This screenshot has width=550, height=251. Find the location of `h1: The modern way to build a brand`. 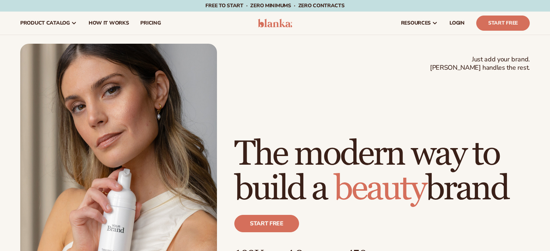

h1: The modern way to build a brand is located at coordinates (382, 172).